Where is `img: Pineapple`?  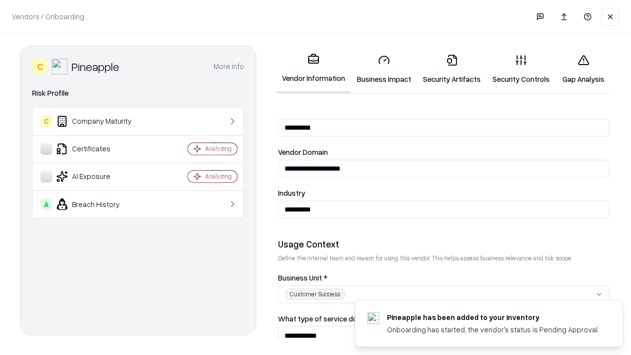 img: Pineapple is located at coordinates (60, 67).